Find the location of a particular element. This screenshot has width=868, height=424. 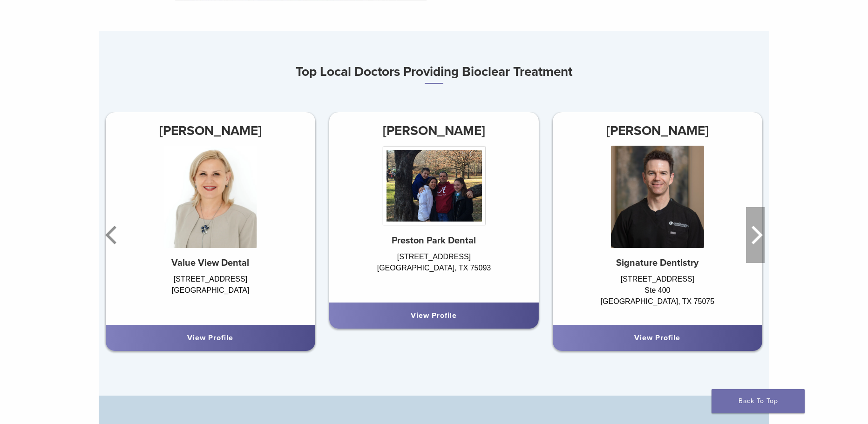

button: Previous is located at coordinates (113, 235).